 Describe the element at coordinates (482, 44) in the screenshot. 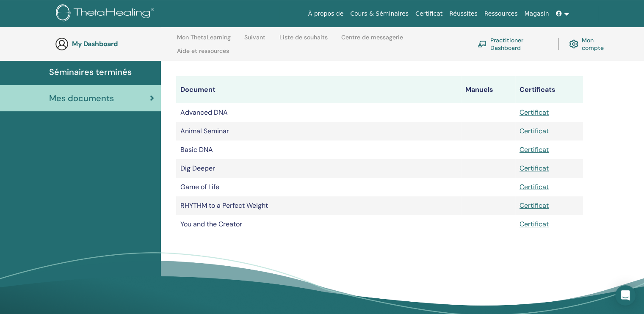

I see `img: chalkboard-teacher.svg` at that location.